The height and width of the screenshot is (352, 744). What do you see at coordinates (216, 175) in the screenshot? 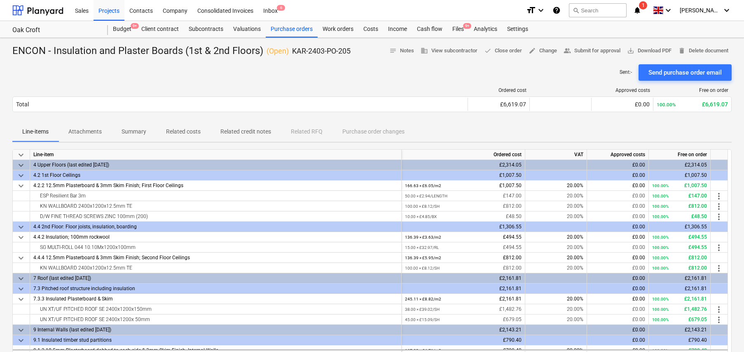
I see `div: 4.2 1st Floor Ceilings` at bounding box center [216, 175].